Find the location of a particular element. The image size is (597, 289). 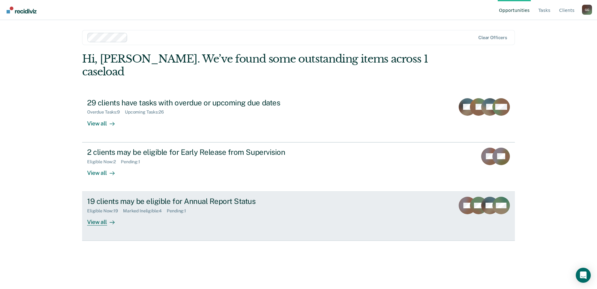

div: 2 clients may be eligible for Early Release from Supervision is located at coordinates (197, 152).